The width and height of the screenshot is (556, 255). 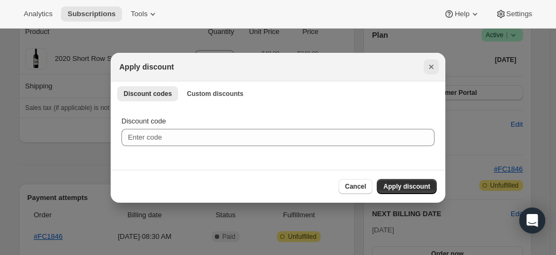 What do you see at coordinates (519, 14) in the screenshot?
I see `span: Settings` at bounding box center [519, 14].